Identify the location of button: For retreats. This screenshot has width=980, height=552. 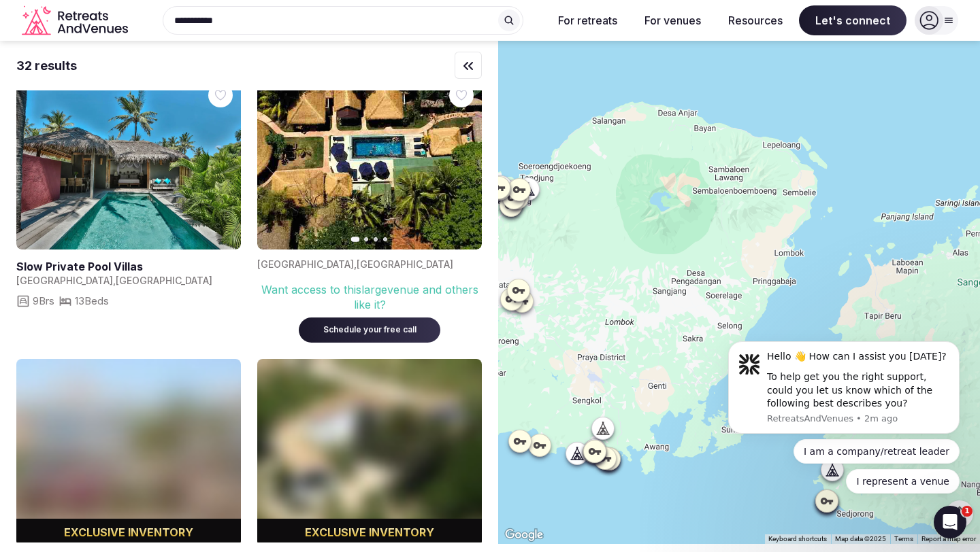
(587, 21).